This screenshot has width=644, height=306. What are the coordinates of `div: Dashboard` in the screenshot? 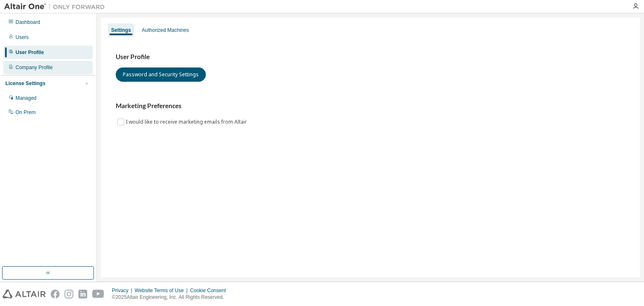 It's located at (28, 22).